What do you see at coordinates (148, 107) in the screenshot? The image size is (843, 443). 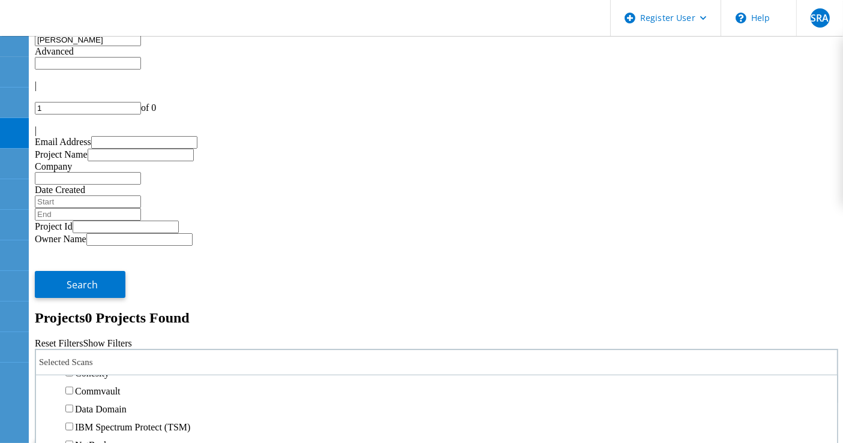 I see `span: of 0` at bounding box center [148, 107].